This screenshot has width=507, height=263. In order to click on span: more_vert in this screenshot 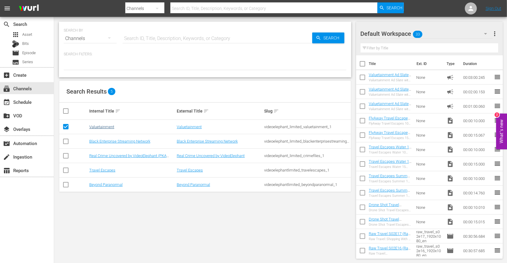, I will do `click(495, 34)`.